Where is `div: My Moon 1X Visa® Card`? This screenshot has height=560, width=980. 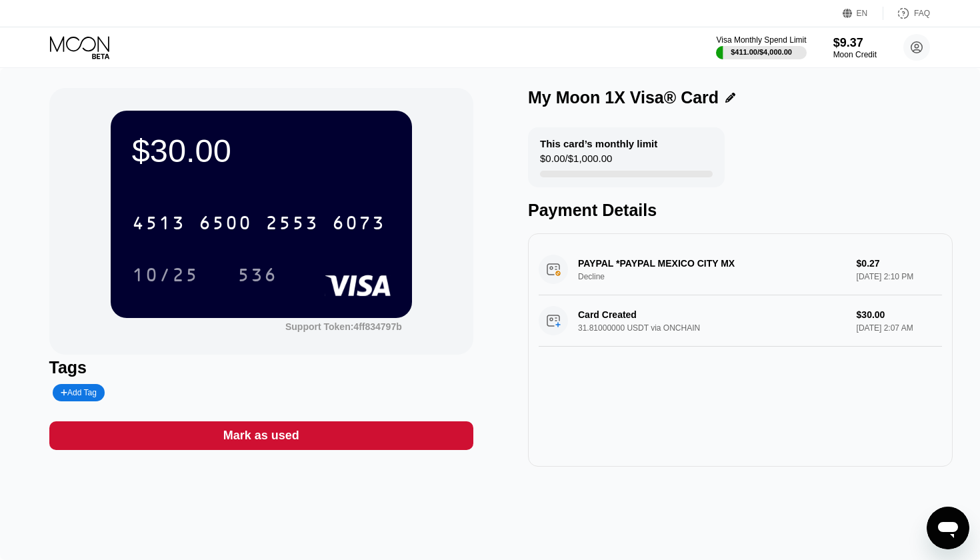 div: My Moon 1X Visa® Card is located at coordinates (624, 97).